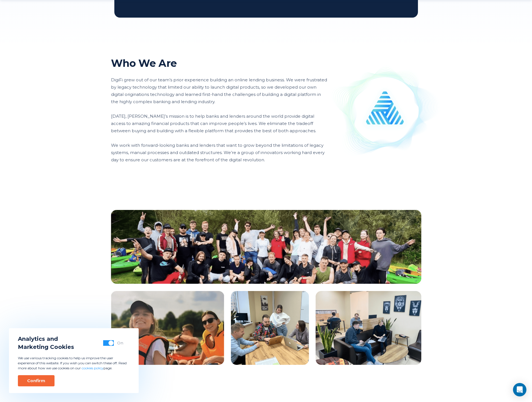 The height and width of the screenshot is (402, 532). I want to click on img: About Us Illustration, so click(385, 110).